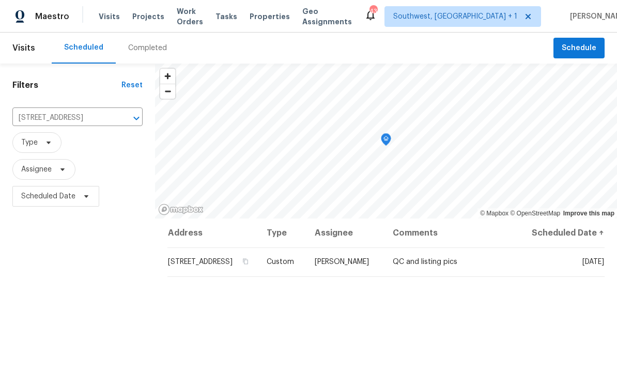 This screenshot has height=374, width=617. What do you see at coordinates (345, 233) in the screenshot?
I see `th: Assignee` at bounding box center [345, 233].